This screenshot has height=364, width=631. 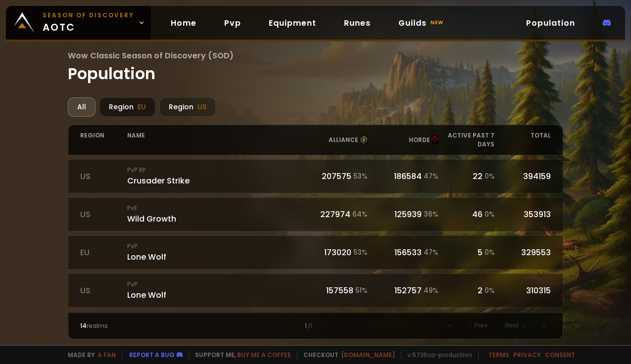 What do you see at coordinates (346, 355) in the screenshot?
I see `span: Checkout` at bounding box center [346, 355].